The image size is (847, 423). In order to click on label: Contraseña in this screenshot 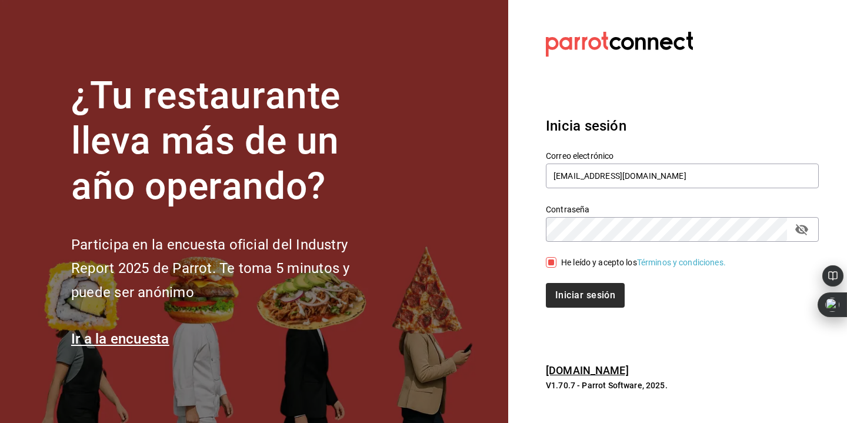, I will do `click(682, 209)`.